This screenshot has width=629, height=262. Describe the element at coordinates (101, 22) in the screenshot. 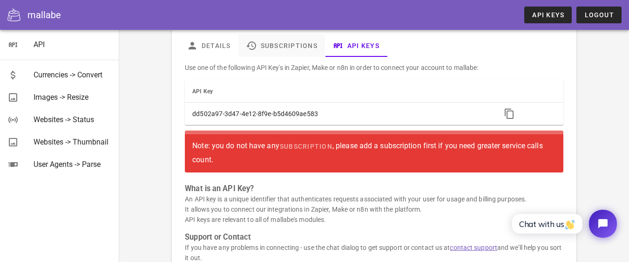

I see `button: Open chat widget` at that location.